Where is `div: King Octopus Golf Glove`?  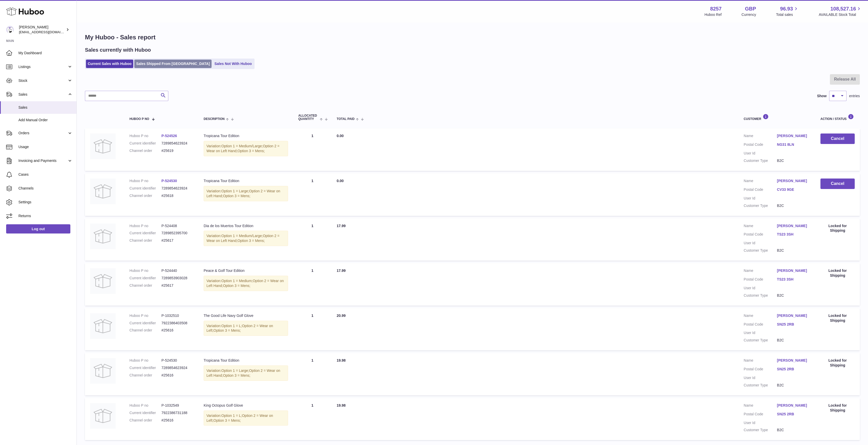
div: King Octopus Golf Glove is located at coordinates (246, 405).